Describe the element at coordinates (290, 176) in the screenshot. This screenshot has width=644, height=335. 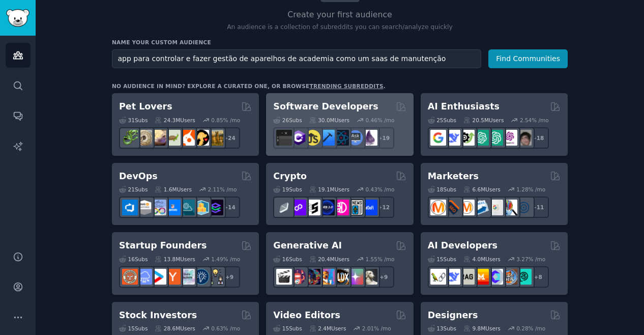
I see `h2: Crypto` at that location.